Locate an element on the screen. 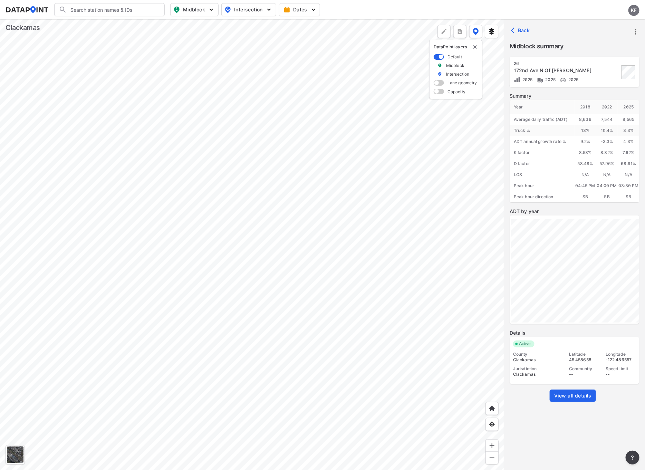 The width and height of the screenshot is (645, 470). span: Back is located at coordinates (521, 30).